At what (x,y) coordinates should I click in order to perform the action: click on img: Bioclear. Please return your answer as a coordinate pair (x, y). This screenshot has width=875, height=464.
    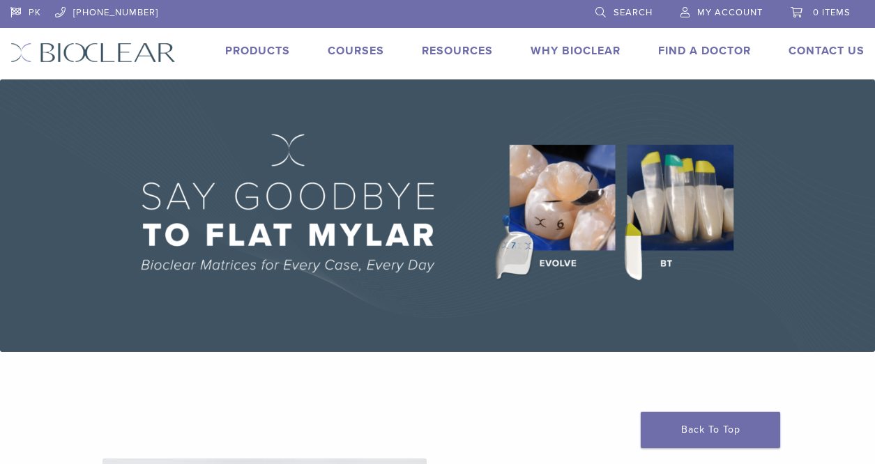
    Looking at the image, I should click on (93, 52).